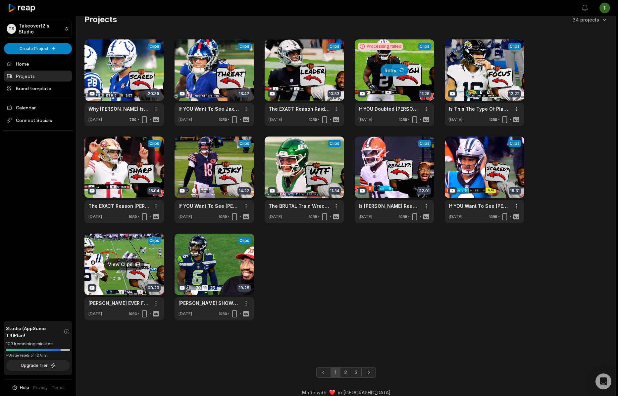  Describe the element at coordinates (25, 388) in the screenshot. I see `span: Help` at that location.